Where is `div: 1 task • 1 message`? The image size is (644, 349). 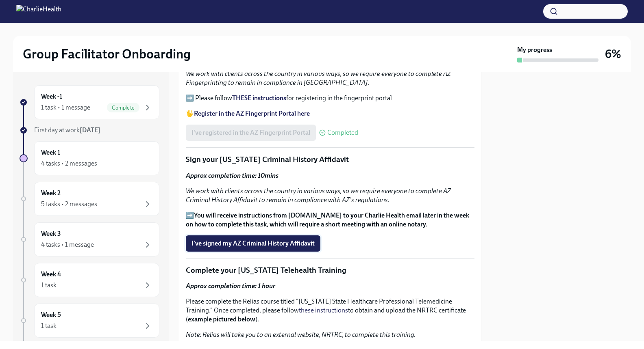 div: 1 task • 1 message is located at coordinates (66, 108).